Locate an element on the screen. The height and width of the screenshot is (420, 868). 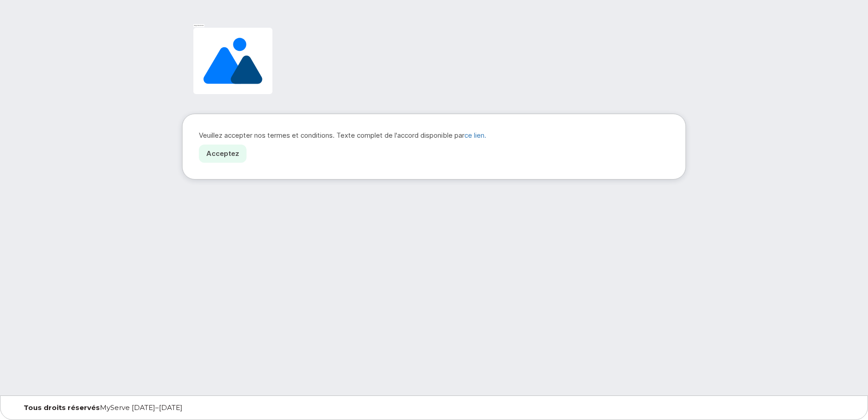
img: Image placeholder is located at coordinates (233, 61).